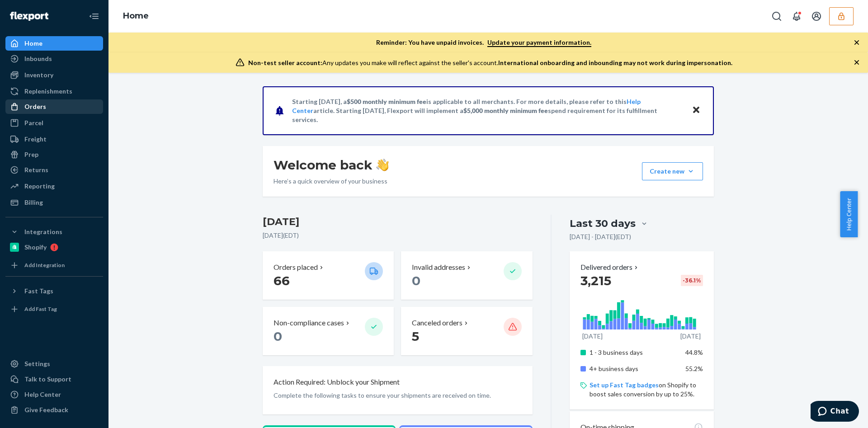  I want to click on div: Any updates you make will reflect against the seller's account., so click(490, 63).